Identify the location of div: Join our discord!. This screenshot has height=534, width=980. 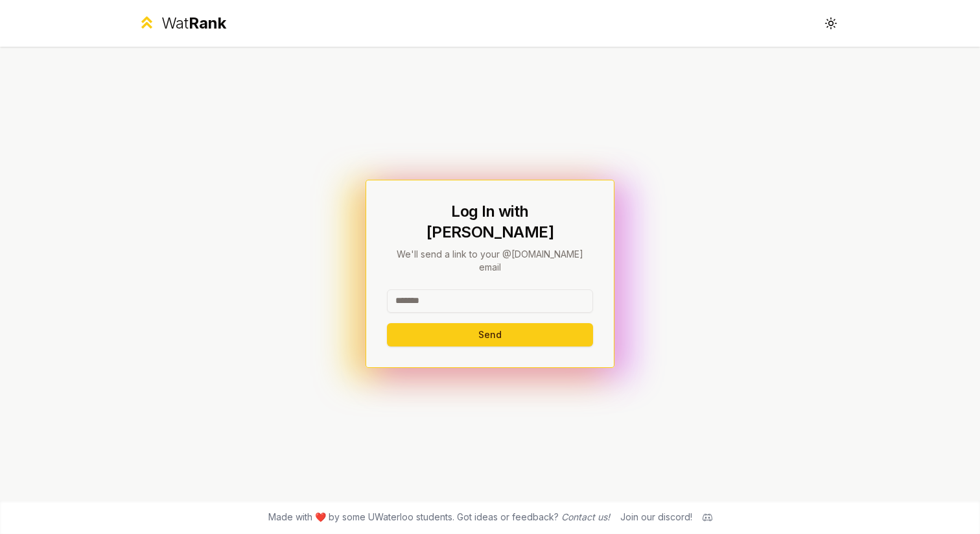
(656, 517).